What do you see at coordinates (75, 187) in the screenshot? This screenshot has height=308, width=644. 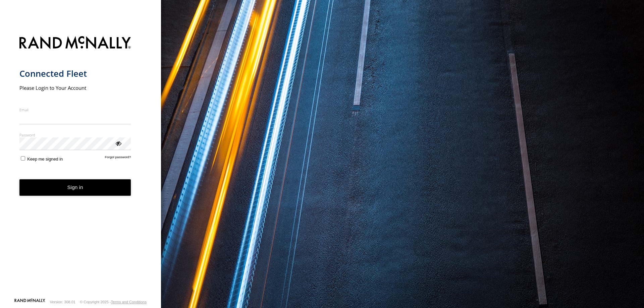 I see `button: Sign in` at bounding box center [75, 187].